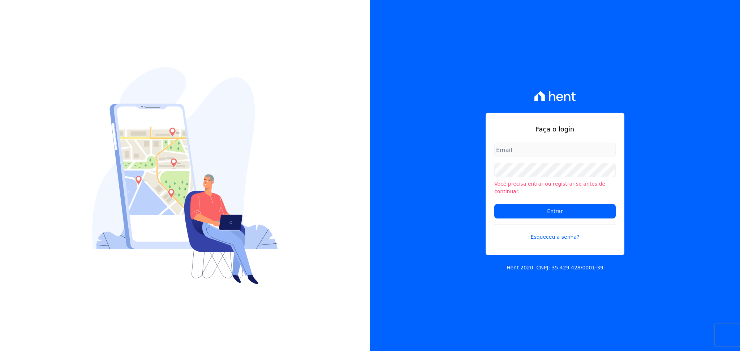  What do you see at coordinates (555, 188) in the screenshot?
I see `li: Você precisa entrar ou registrar-se antes de continuar.` at bounding box center [555, 188].